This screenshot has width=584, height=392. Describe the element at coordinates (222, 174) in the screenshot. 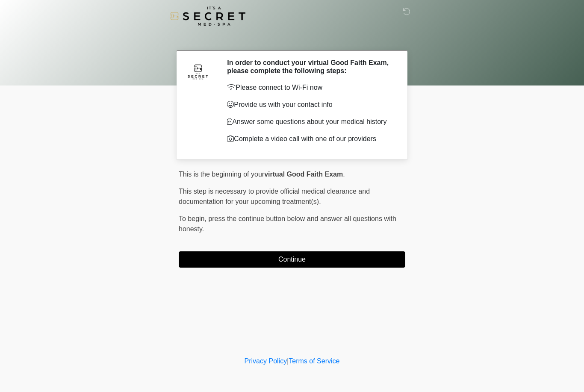

I see `span: This is the beginning of your` at that location.